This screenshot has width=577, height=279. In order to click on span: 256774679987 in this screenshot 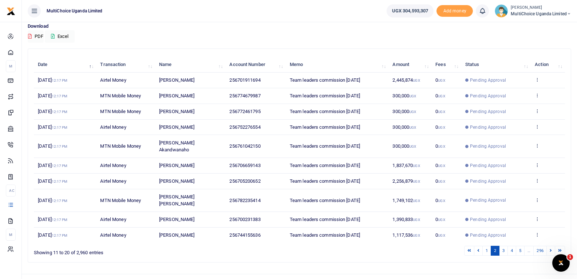, I will do `click(245, 95)`.